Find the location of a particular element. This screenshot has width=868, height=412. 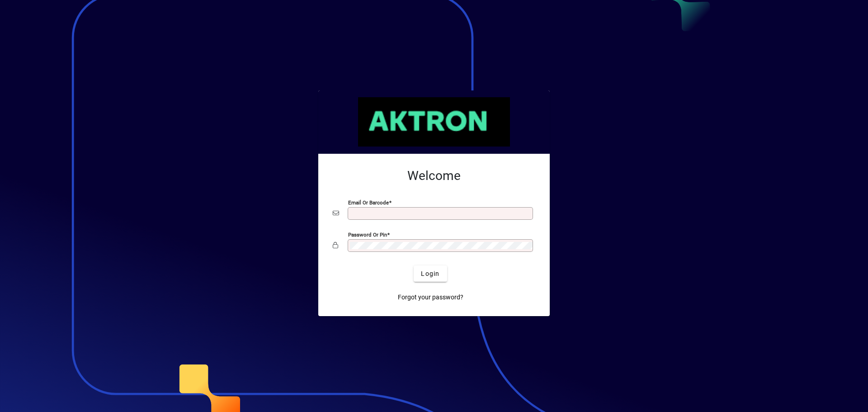

span: Login is located at coordinates (430, 273).